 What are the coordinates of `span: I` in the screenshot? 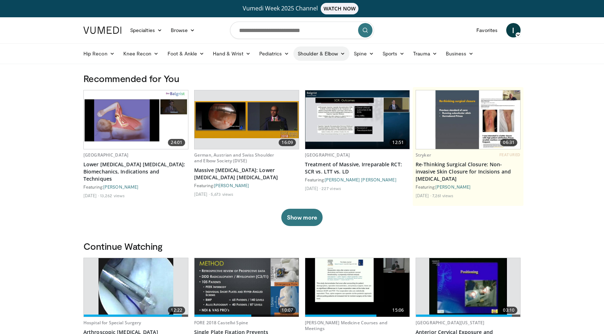 It's located at (514, 30).